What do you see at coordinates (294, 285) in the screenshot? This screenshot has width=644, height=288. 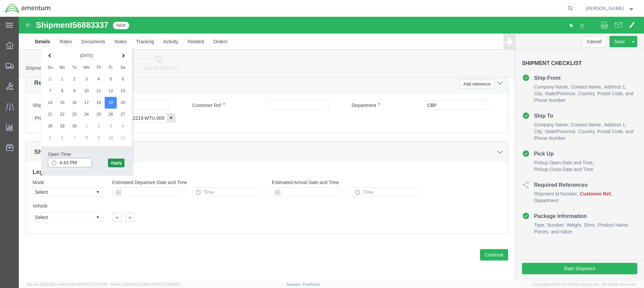 I see `a: Support` at bounding box center [294, 285].